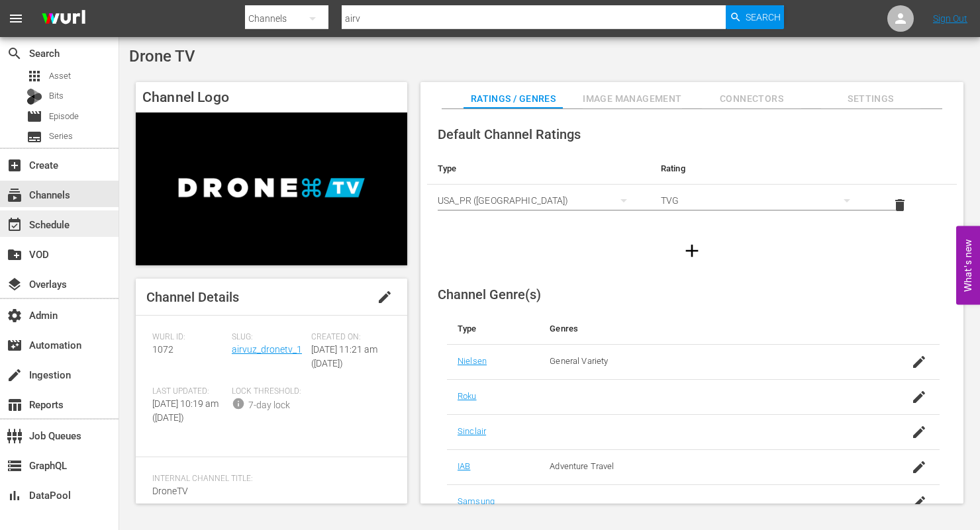  I want to click on span: Overlays, so click(14, 285).